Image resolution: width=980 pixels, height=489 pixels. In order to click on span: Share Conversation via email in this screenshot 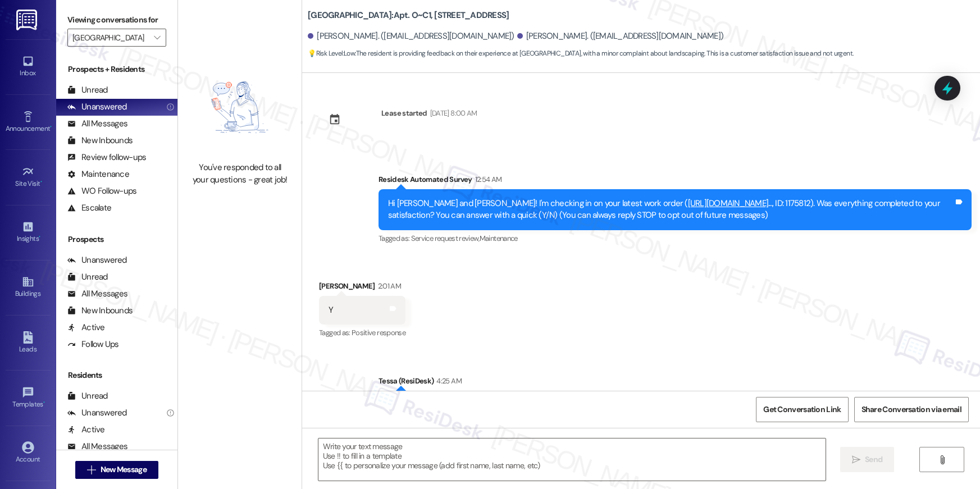, I will do `click(912, 409)`.